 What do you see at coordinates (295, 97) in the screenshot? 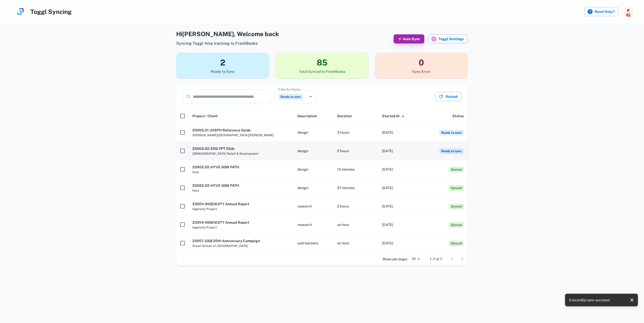
I see `div: Ready to sync` at bounding box center [295, 97].